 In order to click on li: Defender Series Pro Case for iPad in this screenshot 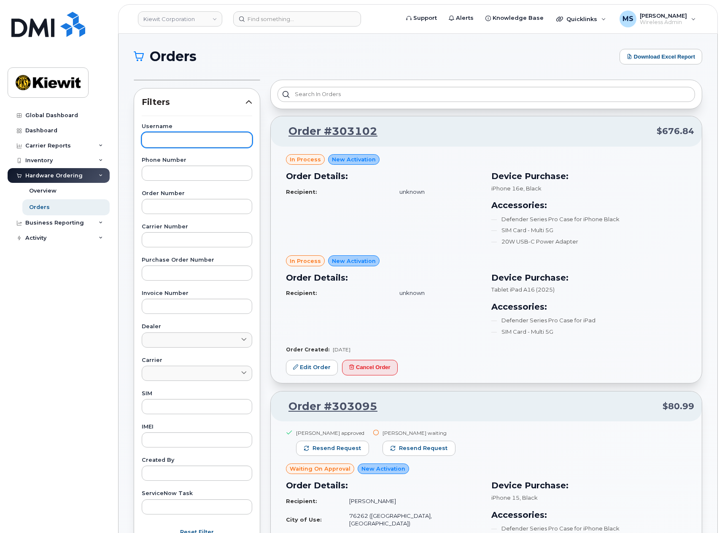, I will do `click(589, 320)`.